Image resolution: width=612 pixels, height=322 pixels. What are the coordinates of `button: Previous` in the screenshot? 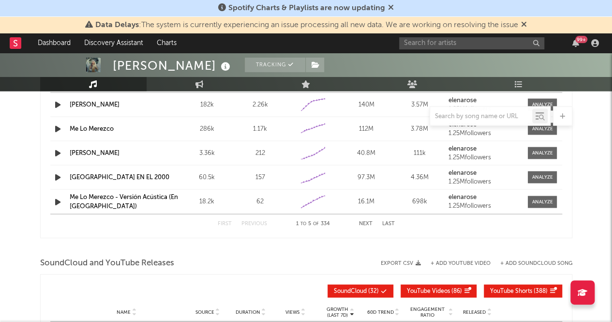 It's located at (254, 223).